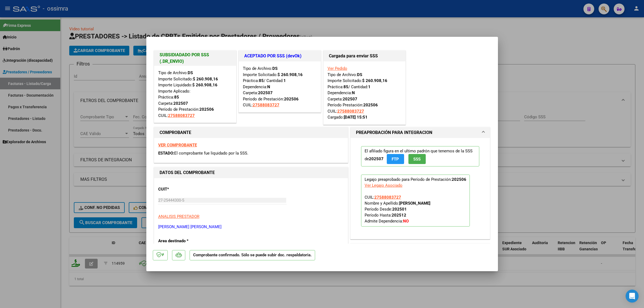 The width and height of the screenshot is (644, 308). Describe the element at coordinates (195, 94) in the screenshot. I see `div: Tipo de Archivo: Importe Solicitado: Importe Liquidado: Importe Aplicado: Práctica: Carpeta: Perí...` at that location.